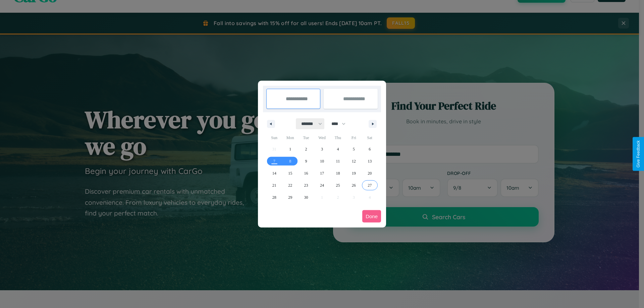  I want to click on button: 21, so click(274, 185).